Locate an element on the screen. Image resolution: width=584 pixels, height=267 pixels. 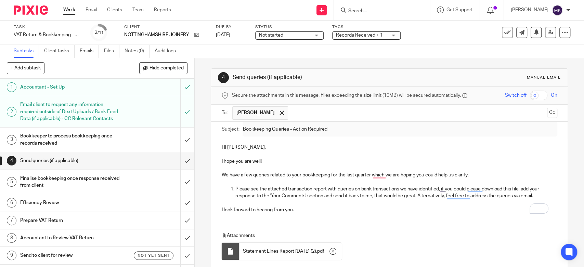
div: 7 is located at coordinates (12, 221).